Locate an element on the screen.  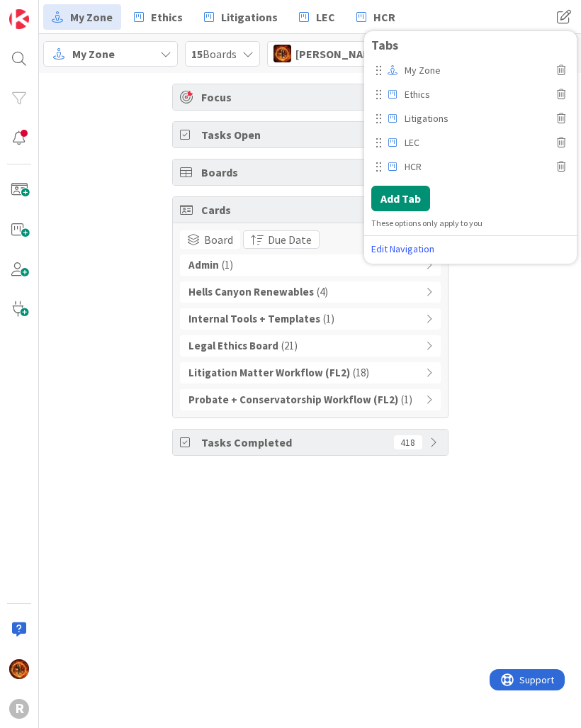
div: 418 is located at coordinates (408, 442).